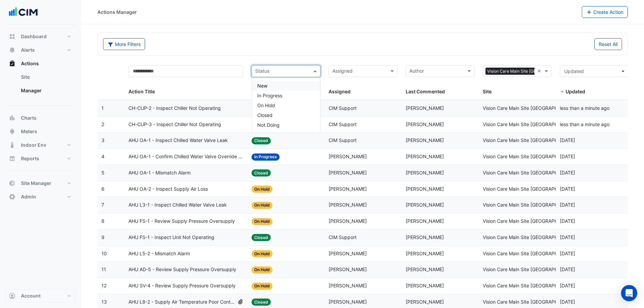 This screenshot has width=644, height=308. Describe the element at coordinates (12, 159) in the screenshot. I see `app-icon: Reports` at that location.